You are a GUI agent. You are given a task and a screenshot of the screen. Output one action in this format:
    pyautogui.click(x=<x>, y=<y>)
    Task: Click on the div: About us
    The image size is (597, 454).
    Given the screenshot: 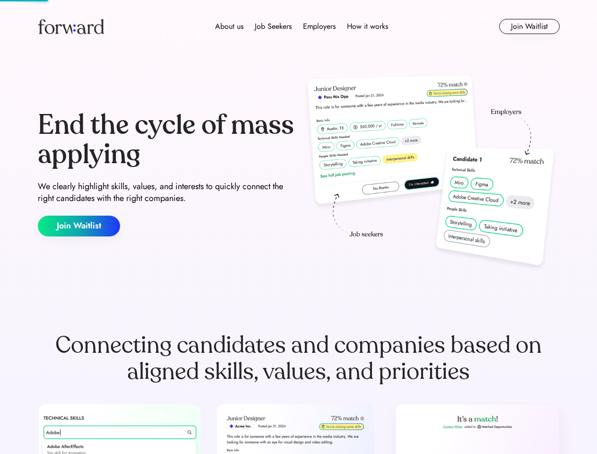 What is the action you would take?
    pyautogui.click(x=229, y=26)
    